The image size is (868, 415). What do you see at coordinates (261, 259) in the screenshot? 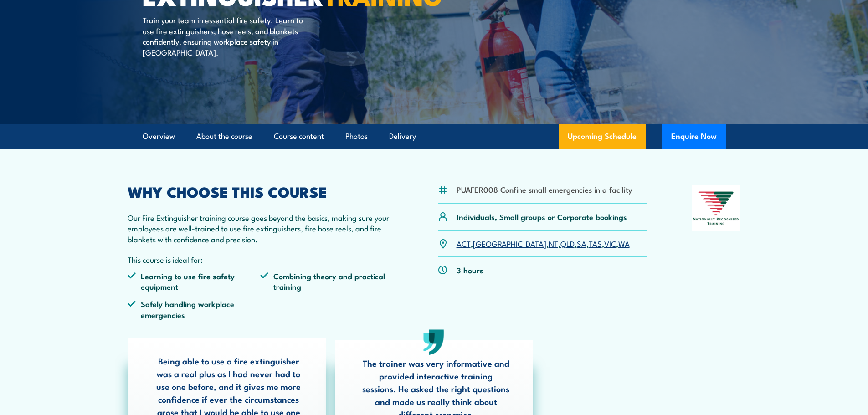
I see `p: This course is ideal for:` at bounding box center [261, 259].